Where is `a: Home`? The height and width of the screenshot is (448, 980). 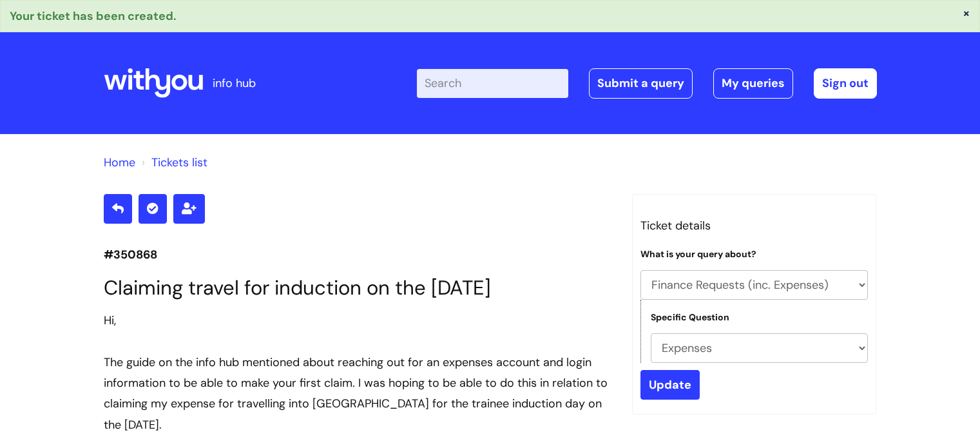
a: Home is located at coordinates (119, 163).